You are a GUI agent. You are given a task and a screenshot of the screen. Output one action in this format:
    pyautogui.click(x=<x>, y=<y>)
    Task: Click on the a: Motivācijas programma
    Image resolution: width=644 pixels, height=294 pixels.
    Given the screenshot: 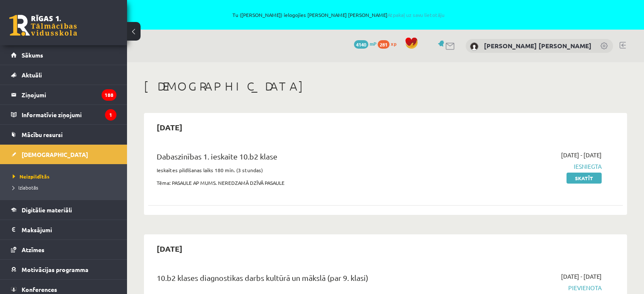 What is the action you would take?
    pyautogui.click(x=63, y=270)
    